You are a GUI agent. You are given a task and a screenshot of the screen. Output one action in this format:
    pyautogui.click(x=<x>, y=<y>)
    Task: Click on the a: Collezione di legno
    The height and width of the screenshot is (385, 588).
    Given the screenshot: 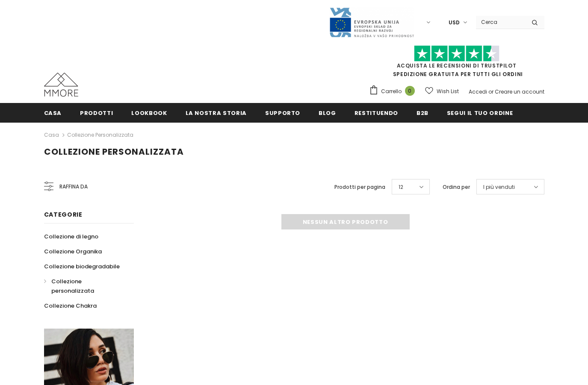 What is the action you would take?
    pyautogui.click(x=71, y=236)
    